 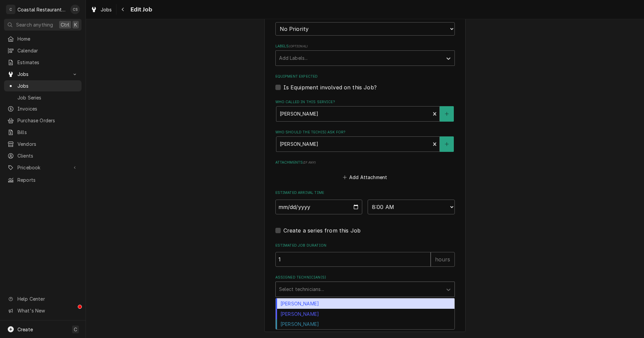 What do you see at coordinates (42, 120) in the screenshot?
I see `a: Purchase Orders` at bounding box center [42, 120].